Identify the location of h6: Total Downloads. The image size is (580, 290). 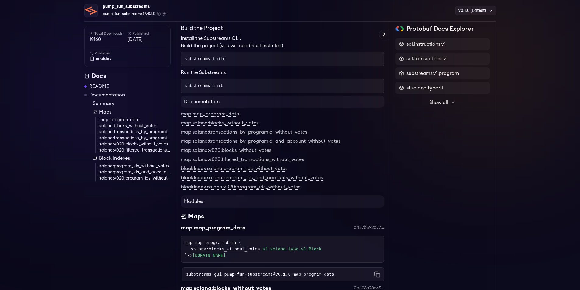
(108, 34).